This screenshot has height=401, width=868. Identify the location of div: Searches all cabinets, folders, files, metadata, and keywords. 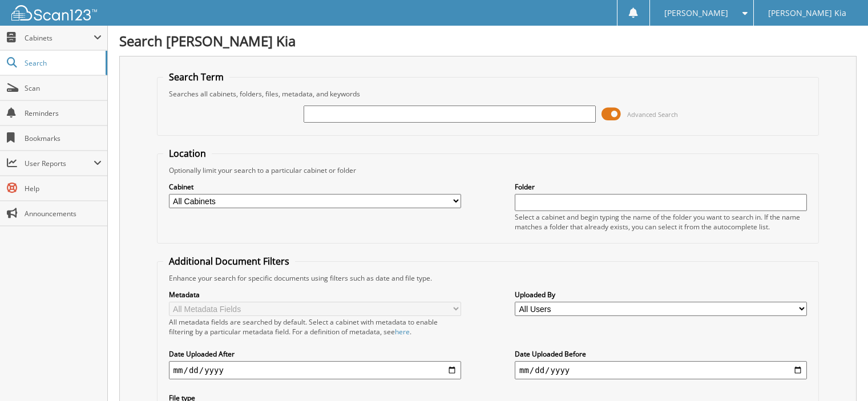
(488, 94).